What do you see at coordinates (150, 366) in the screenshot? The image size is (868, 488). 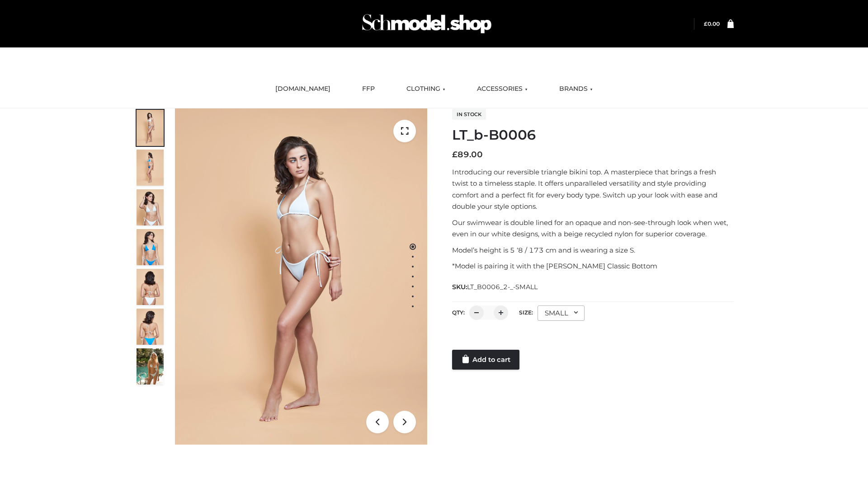 I see `img: Arieltop_CloudNine_AzureSky2.jpg` at bounding box center [150, 366].